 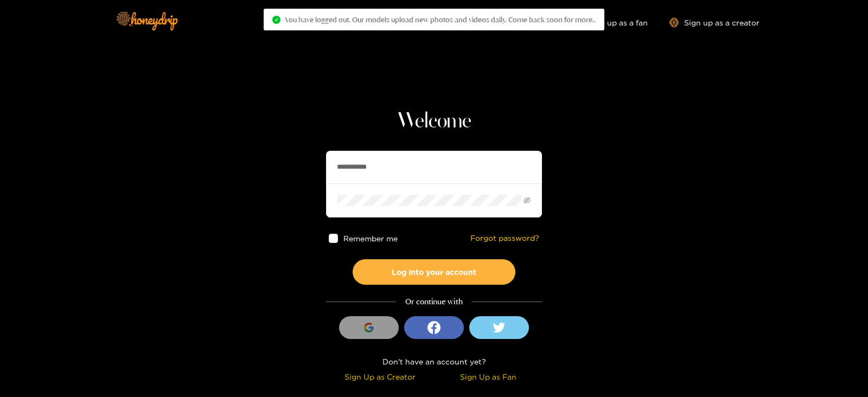 What do you see at coordinates (440, 20) in the screenshot?
I see `span: You have logged out. Our models upload new photos and videos daily. Come back soon for more..` at bounding box center [440, 20].